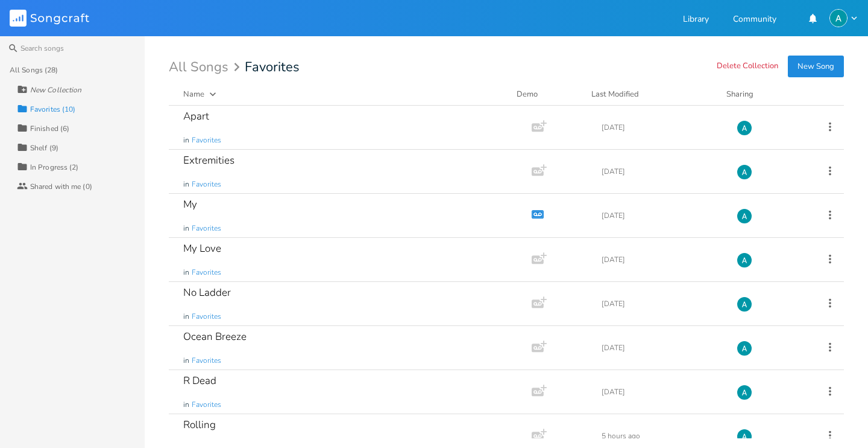 The height and width of the screenshot is (448, 868). I want to click on div: My Love, so click(202, 248).